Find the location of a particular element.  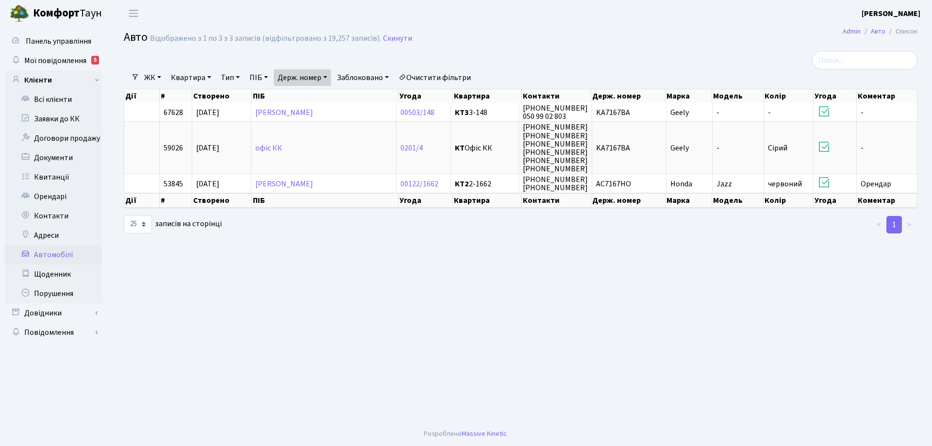

a: Договори продажу is located at coordinates (53, 138).